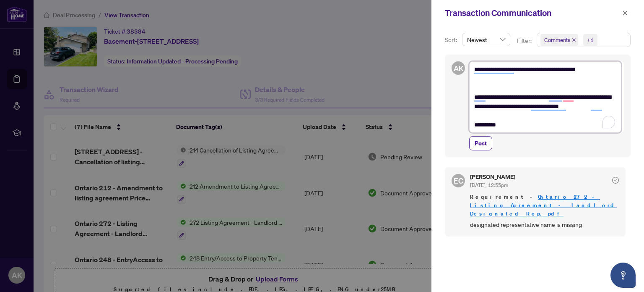  I want to click on span: AK, so click(458, 68).